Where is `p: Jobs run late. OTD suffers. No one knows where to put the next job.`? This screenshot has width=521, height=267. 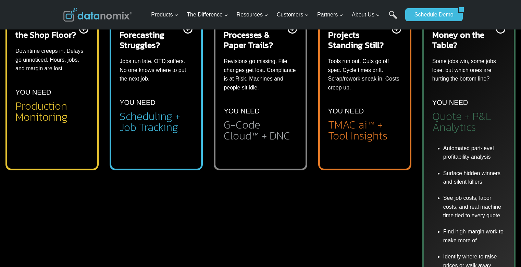 p: Jobs run late. OTD suffers. No one knows where to put the next job. is located at coordinates (156, 70).